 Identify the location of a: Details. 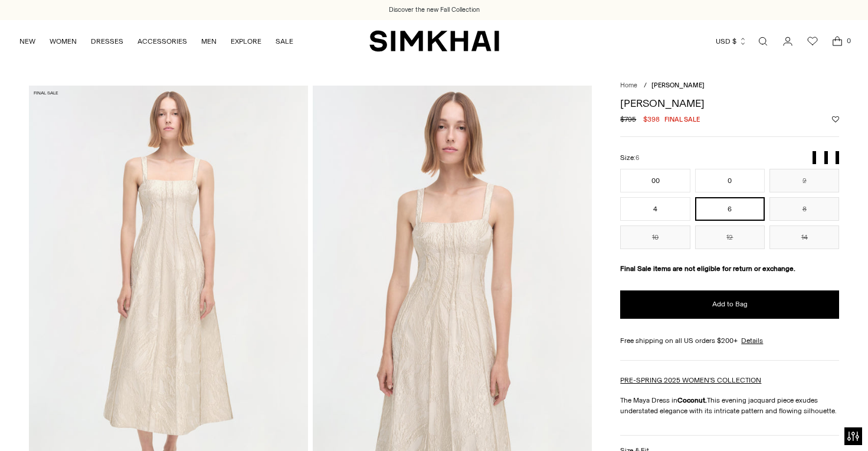
(752, 341).